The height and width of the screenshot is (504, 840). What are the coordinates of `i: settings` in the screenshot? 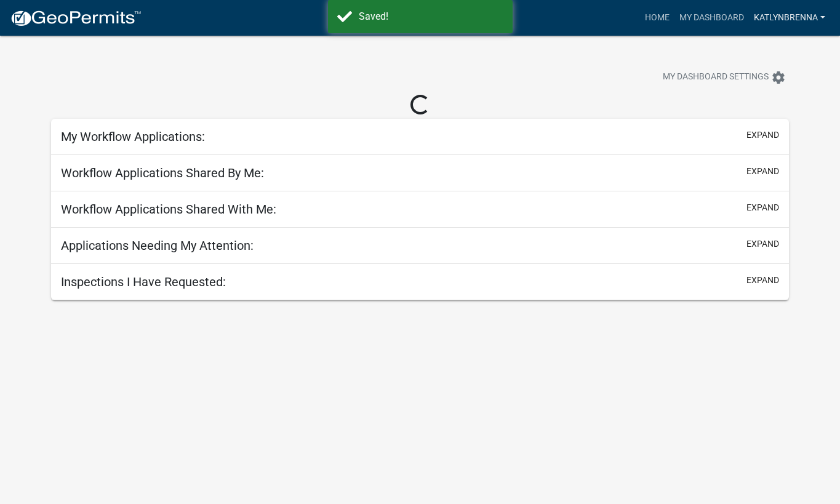 It's located at (778, 77).